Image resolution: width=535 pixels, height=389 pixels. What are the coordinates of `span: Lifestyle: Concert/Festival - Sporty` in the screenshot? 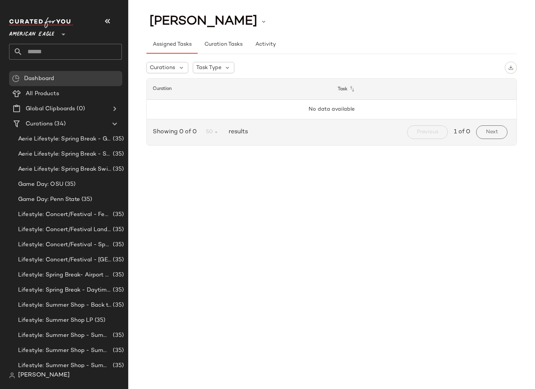 It's located at (65, 245).